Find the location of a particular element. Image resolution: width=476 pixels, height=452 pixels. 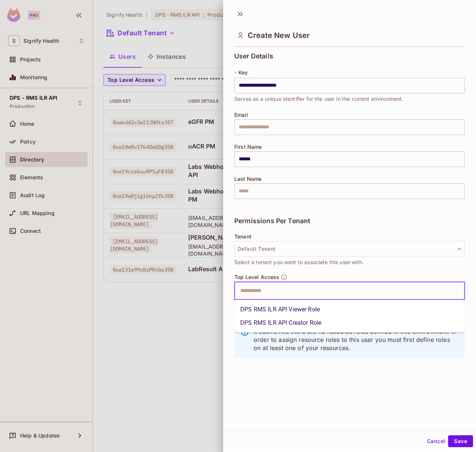

button: Cancel is located at coordinates (436, 441).